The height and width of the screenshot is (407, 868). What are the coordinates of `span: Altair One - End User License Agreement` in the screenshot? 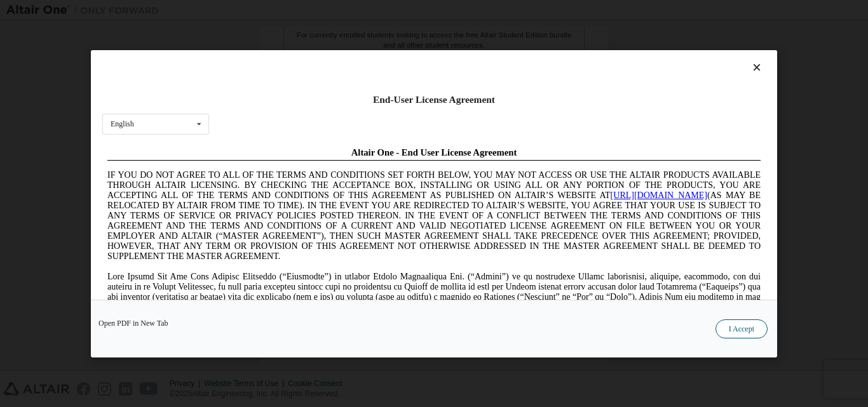 It's located at (331, 10).